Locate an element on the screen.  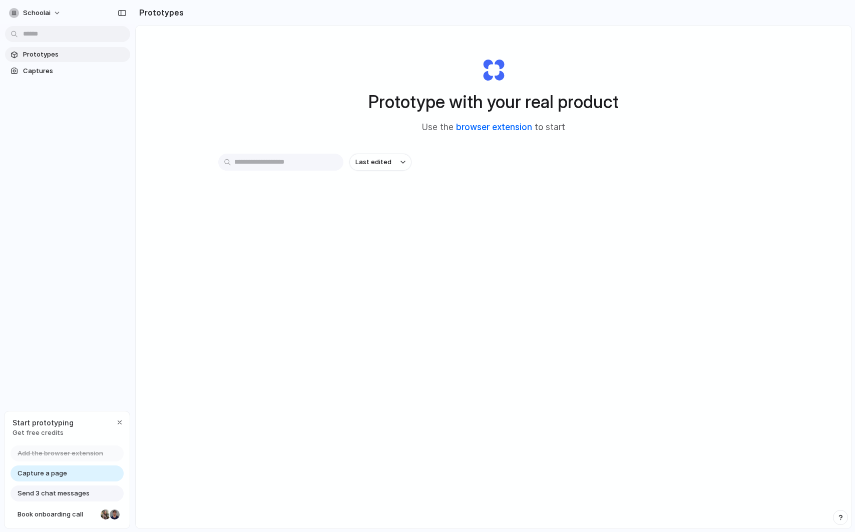
span: Last edited is located at coordinates (374, 162).